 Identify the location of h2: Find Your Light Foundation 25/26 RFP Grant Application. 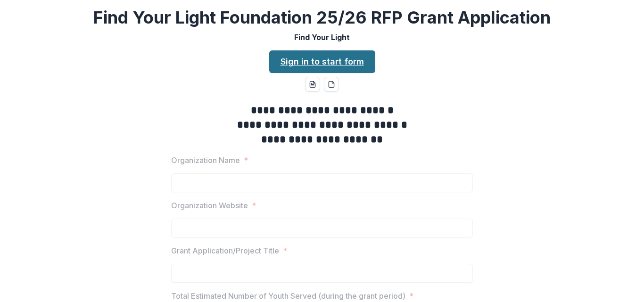
(322, 17).